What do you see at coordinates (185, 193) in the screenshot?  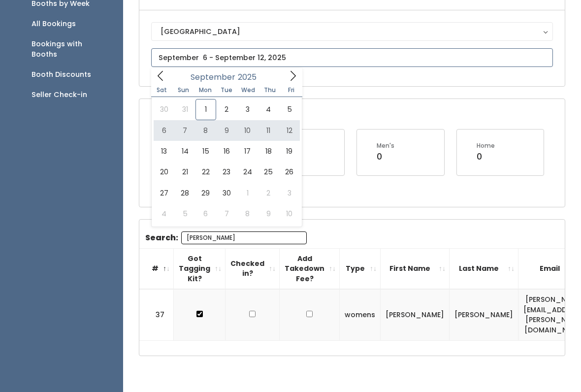 I see `span: September 28, 2025` at bounding box center [185, 193].